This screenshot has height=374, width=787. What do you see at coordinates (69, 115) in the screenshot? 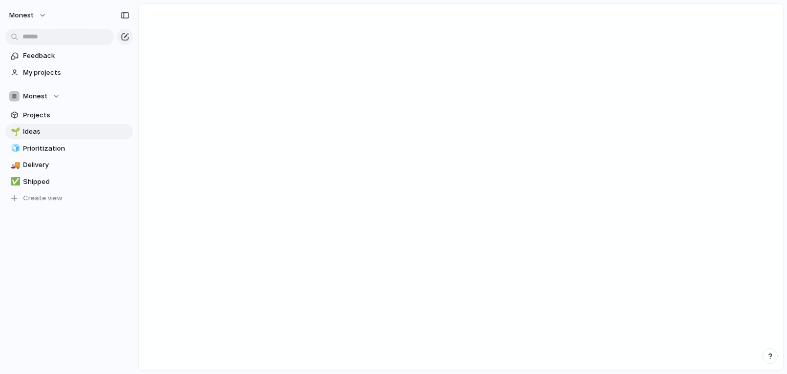
I see `a: Projects` at bounding box center [69, 115].